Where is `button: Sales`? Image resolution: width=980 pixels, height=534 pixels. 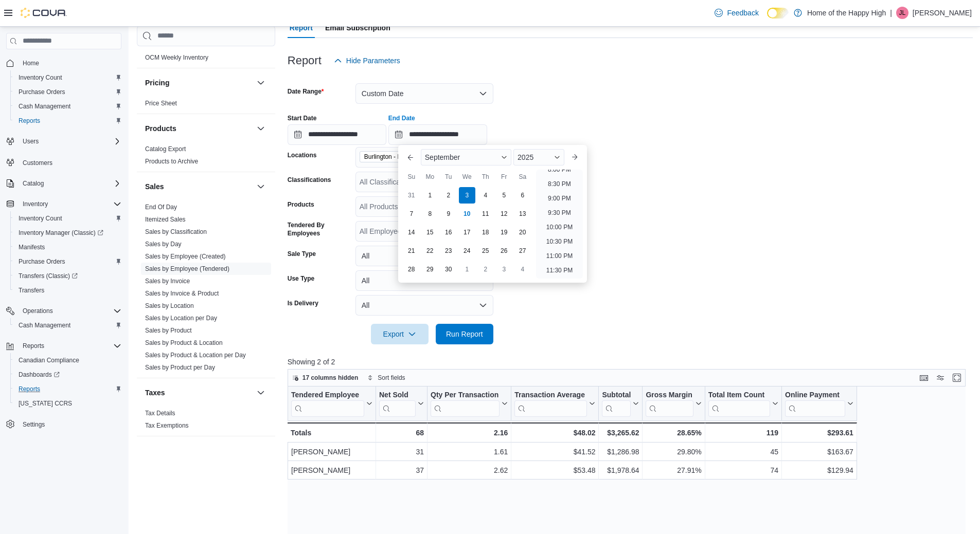
button: Sales is located at coordinates (261, 187).